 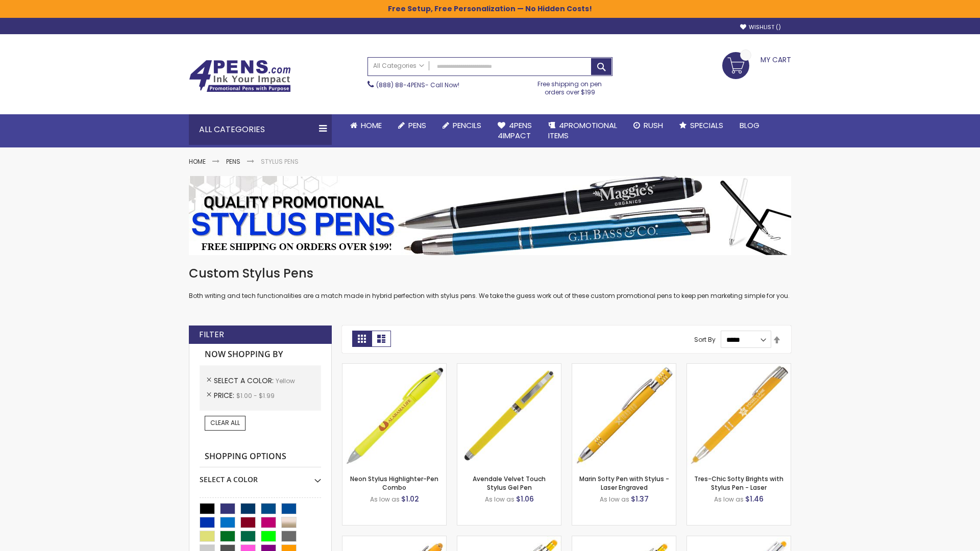 What do you see at coordinates (490, 274) in the screenshot?
I see `h1: Custom Stylus Pens` at bounding box center [490, 274].